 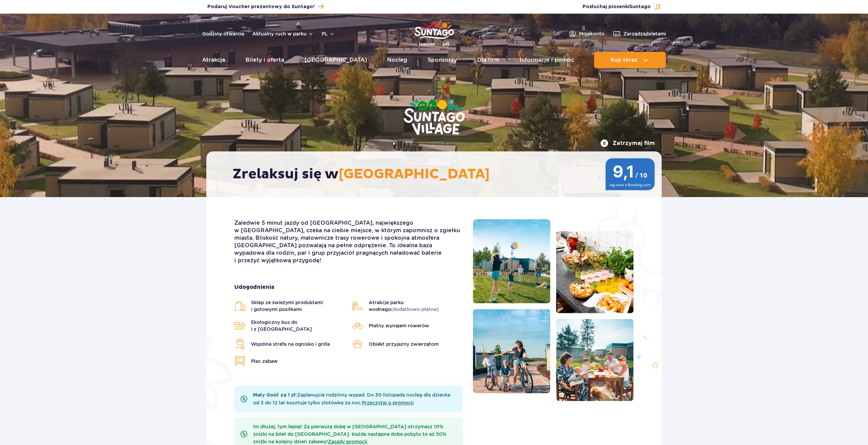 What do you see at coordinates (266, 7) in the screenshot?
I see `a: Podaruj Voucher prezentowy do Suntago!` at bounding box center [266, 7].